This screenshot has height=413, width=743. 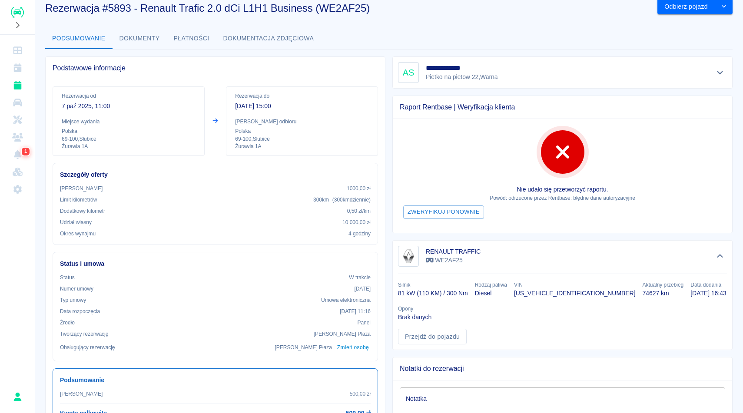 What do you see at coordinates (139, 39) in the screenshot?
I see `button: Dokumenty` at bounding box center [139, 39].